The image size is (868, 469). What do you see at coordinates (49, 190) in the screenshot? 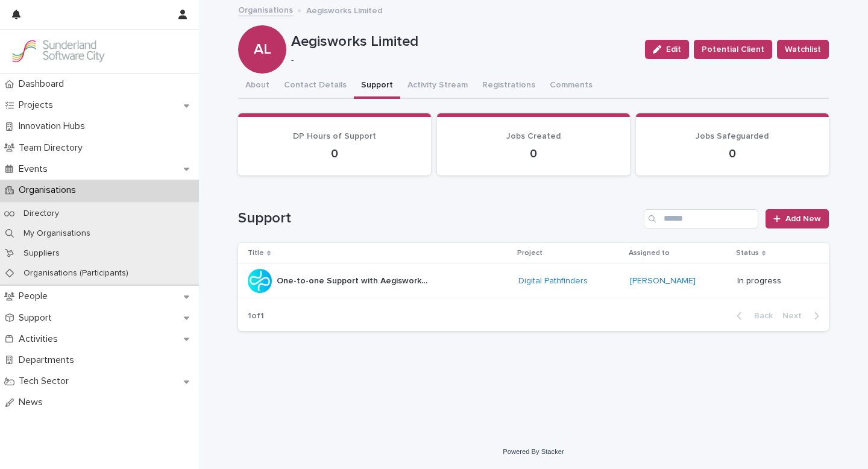
I see `p: Organisations` at bounding box center [49, 190].